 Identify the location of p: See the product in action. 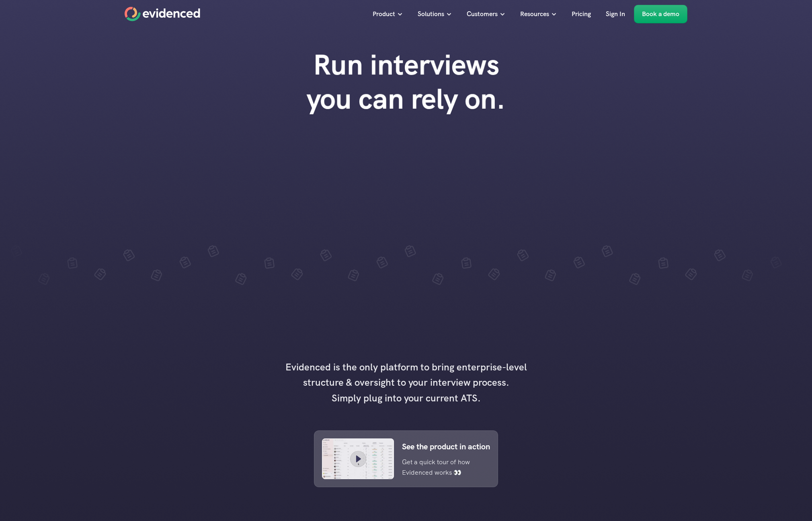
(446, 446).